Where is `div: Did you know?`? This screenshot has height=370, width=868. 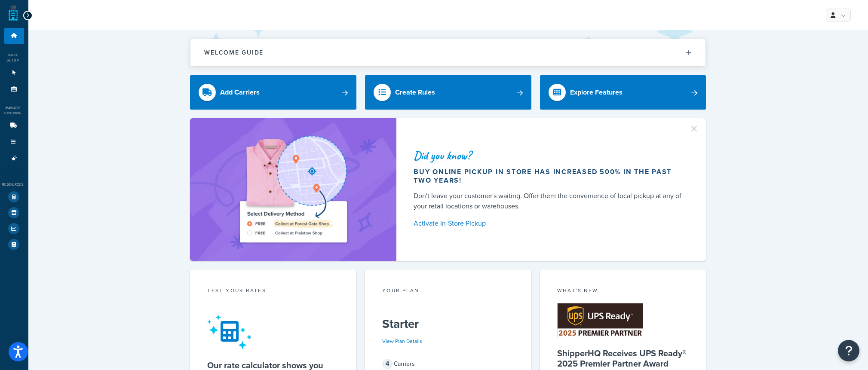
div: Did you know? is located at coordinates (549, 156).